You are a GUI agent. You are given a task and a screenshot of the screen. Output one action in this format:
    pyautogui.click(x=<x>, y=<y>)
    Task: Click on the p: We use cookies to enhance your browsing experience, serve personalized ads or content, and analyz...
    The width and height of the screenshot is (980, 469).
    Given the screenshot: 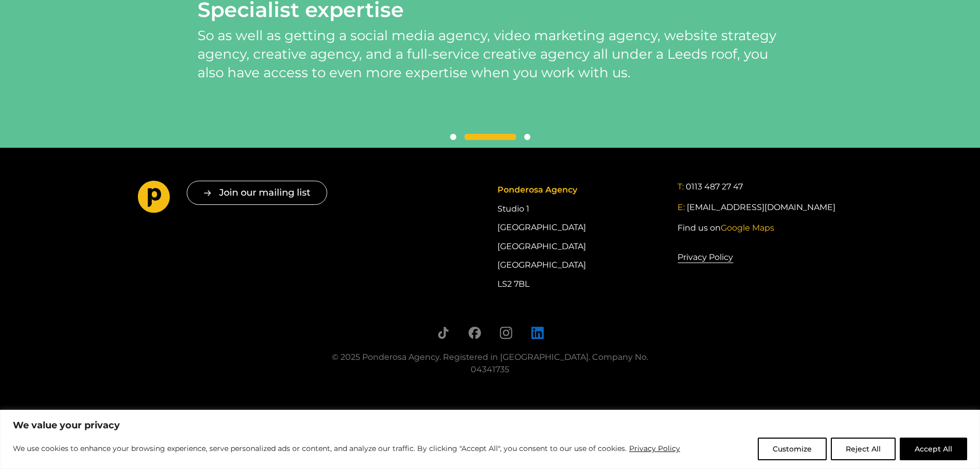 What is the action you would take?
    pyautogui.click(x=347, y=448)
    